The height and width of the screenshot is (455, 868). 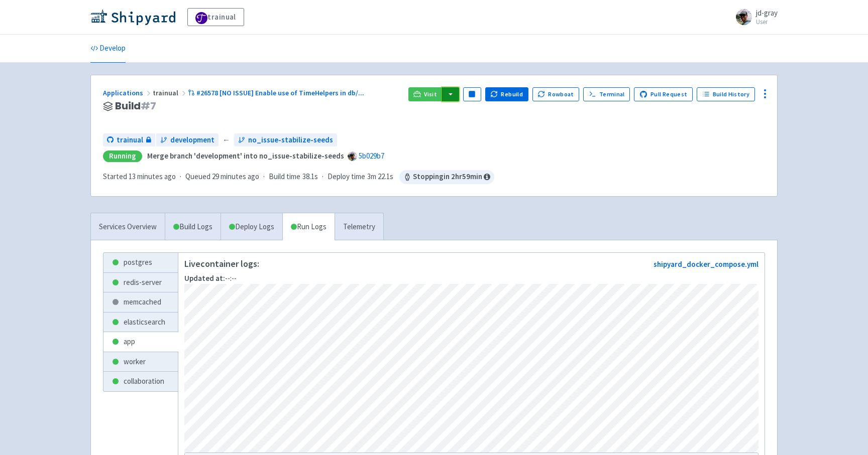 What do you see at coordinates (276, 92) in the screenshot?
I see `a: #26578 [NO ISSUE] Enable use of TimeHelpers in db/...` at bounding box center [276, 92].